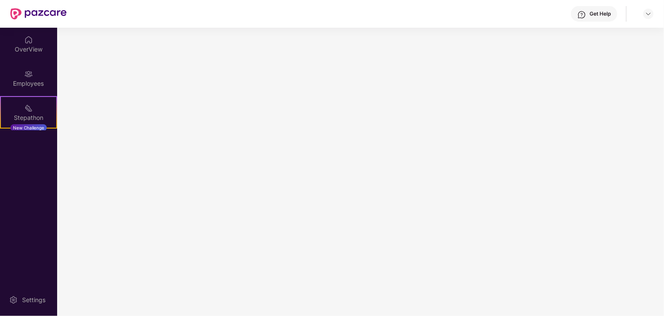 Image resolution: width=664 pixels, height=316 pixels. I want to click on div: New Challenge, so click(29, 128).